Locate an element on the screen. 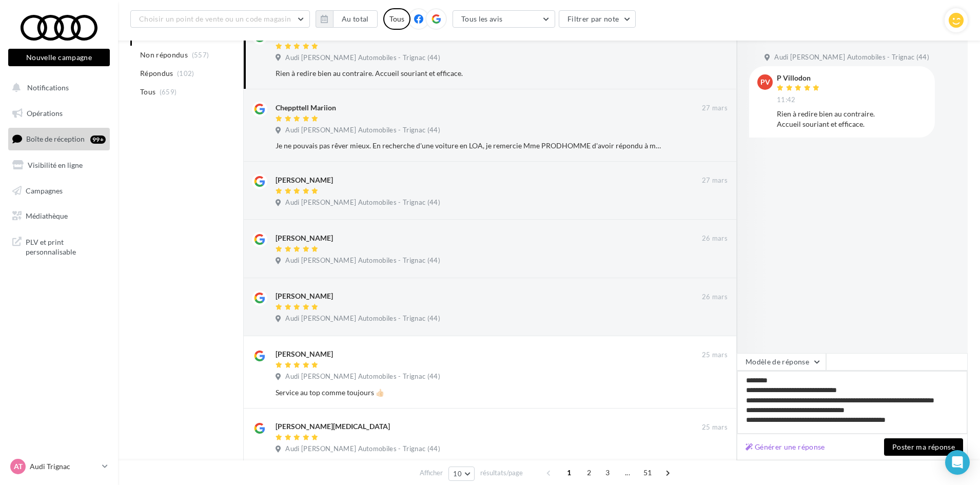 This screenshot has height=485, width=980. span: 10 is located at coordinates (457, 474).